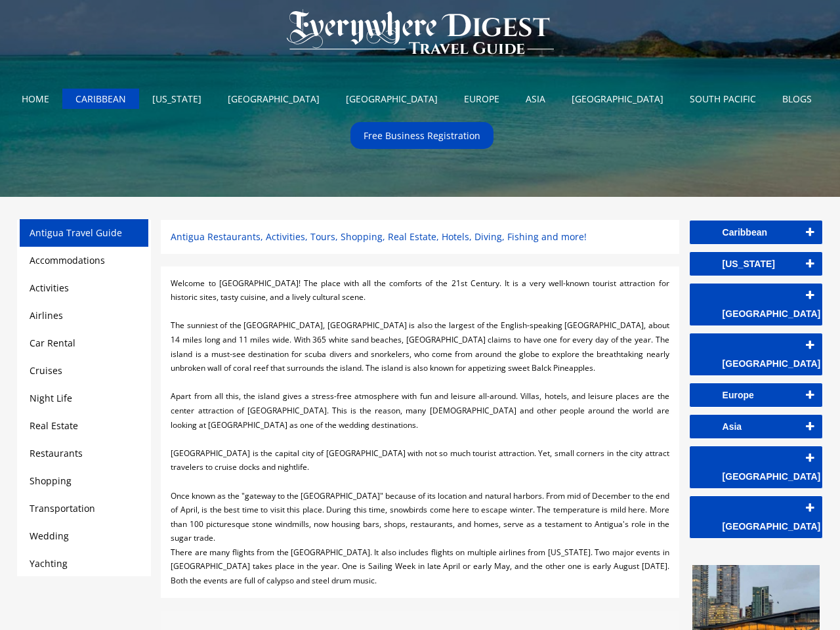  I want to click on a: Night Life, so click(51, 397).